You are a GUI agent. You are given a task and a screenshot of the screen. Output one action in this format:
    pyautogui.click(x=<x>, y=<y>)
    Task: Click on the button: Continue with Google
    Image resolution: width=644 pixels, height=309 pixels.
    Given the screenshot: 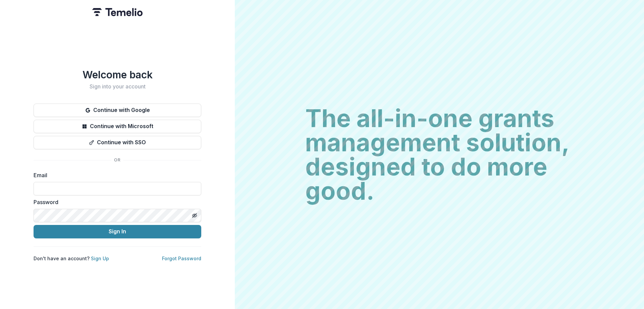 What is the action you would take?
    pyautogui.click(x=118, y=110)
    